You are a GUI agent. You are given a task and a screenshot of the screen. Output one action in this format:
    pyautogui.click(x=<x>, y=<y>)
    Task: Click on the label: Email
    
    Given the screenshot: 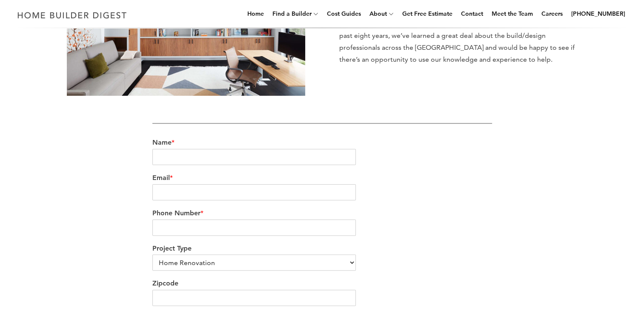 What is the action you would take?
    pyautogui.click(x=322, y=178)
    